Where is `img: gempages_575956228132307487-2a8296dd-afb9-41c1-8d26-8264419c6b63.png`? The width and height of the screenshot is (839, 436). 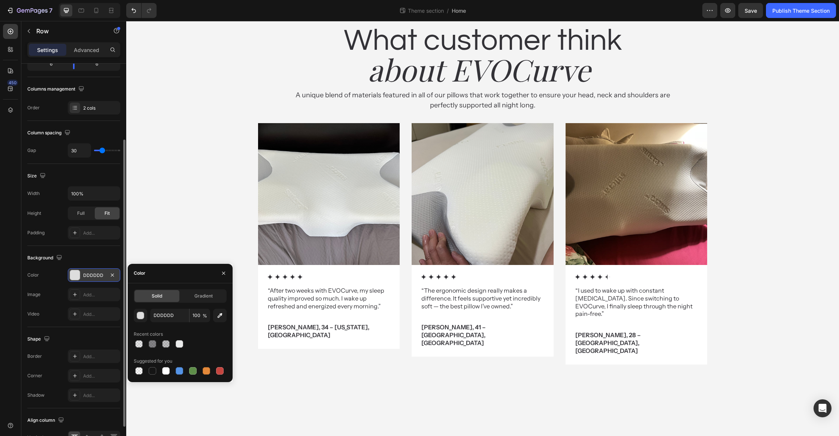
img: gempages_575956228132307487-2a8296dd-afb9-41c1-8d26-8264419c6b63.png is located at coordinates (510, 173).